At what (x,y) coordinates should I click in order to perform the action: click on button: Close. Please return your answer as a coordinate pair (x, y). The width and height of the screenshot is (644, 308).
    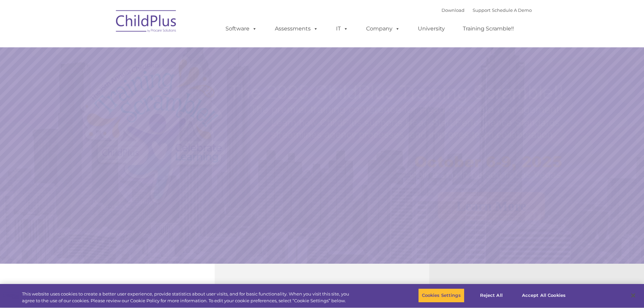
    Looking at the image, I should click on (633, 295).